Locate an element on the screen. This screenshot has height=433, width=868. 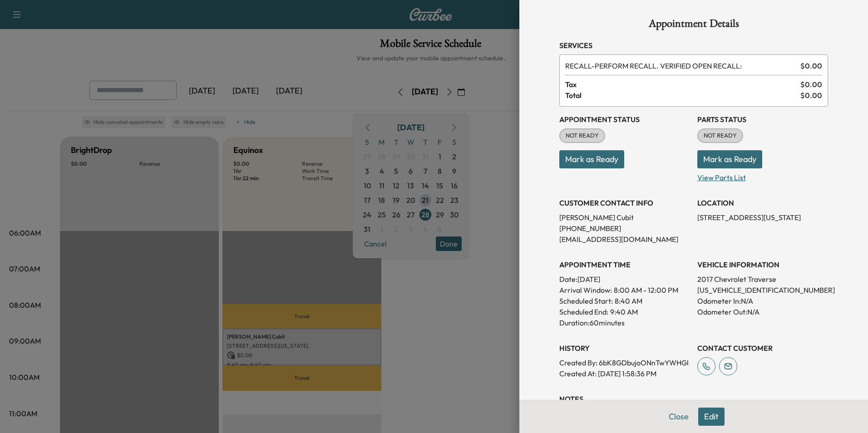
h3: Services is located at coordinates (694, 46).